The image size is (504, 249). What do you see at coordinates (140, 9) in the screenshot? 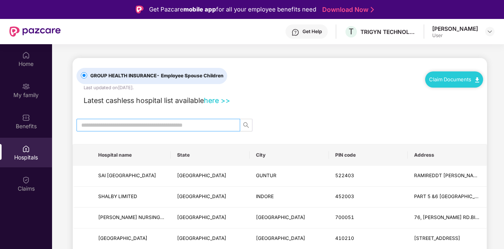
I see `img: Logo` at bounding box center [140, 9].